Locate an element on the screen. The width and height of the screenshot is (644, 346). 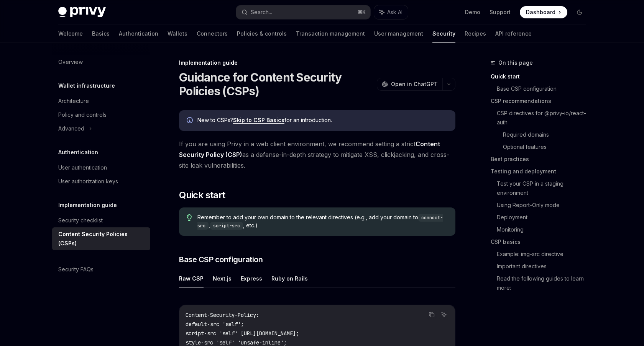
h5: Authentication is located at coordinates (78, 153).